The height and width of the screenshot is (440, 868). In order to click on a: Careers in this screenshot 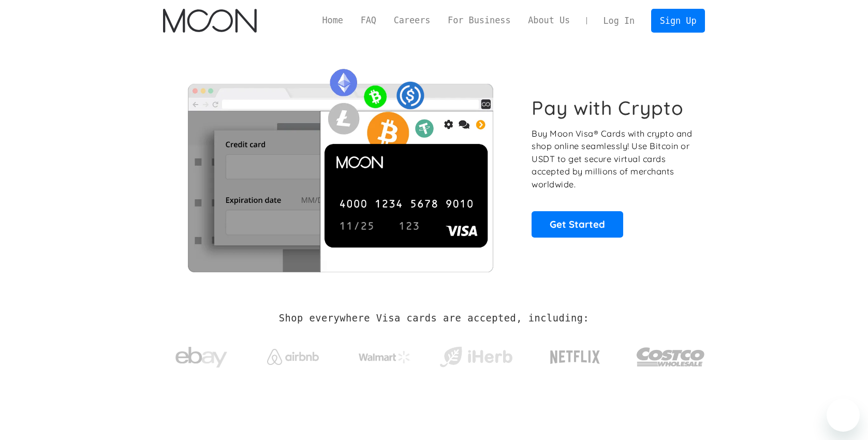, I will do `click(412, 20)`.